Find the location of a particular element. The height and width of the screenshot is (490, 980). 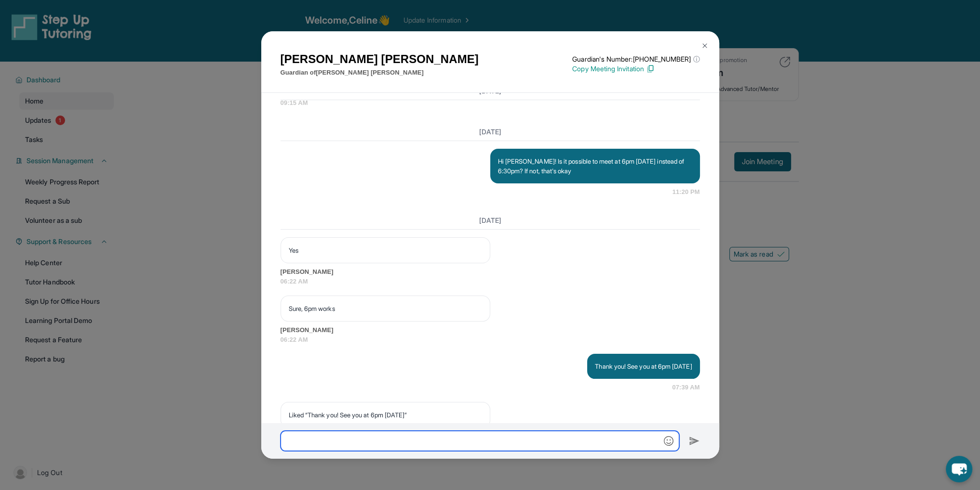

img: Copy Icon is located at coordinates (650, 69).